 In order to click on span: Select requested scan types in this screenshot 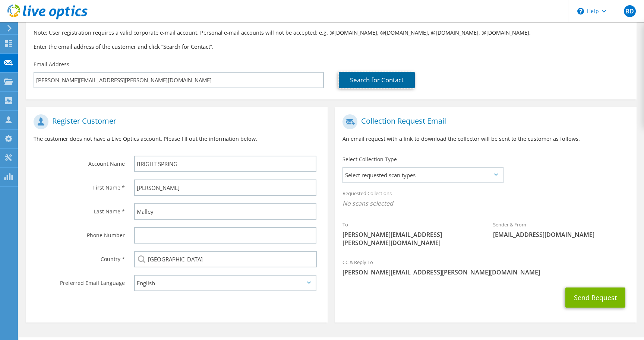, I will do `click(423, 175)`.